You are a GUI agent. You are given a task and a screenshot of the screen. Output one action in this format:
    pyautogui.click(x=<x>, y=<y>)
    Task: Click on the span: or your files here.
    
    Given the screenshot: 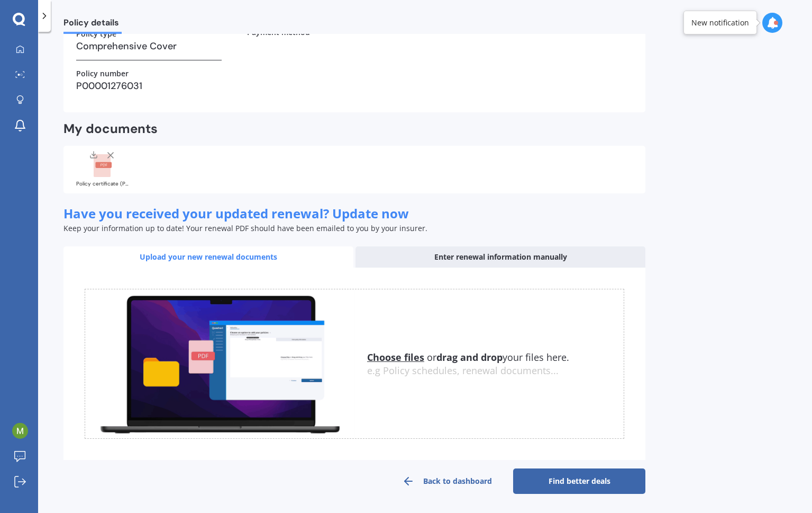 What is the action you would take?
    pyautogui.click(x=468, y=357)
    